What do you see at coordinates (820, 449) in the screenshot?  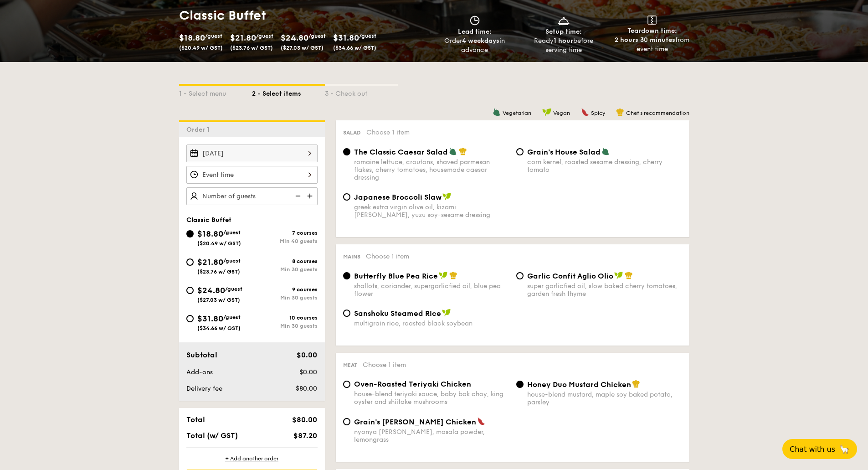 I see `button: Chat with us🦙` at bounding box center [820, 449].